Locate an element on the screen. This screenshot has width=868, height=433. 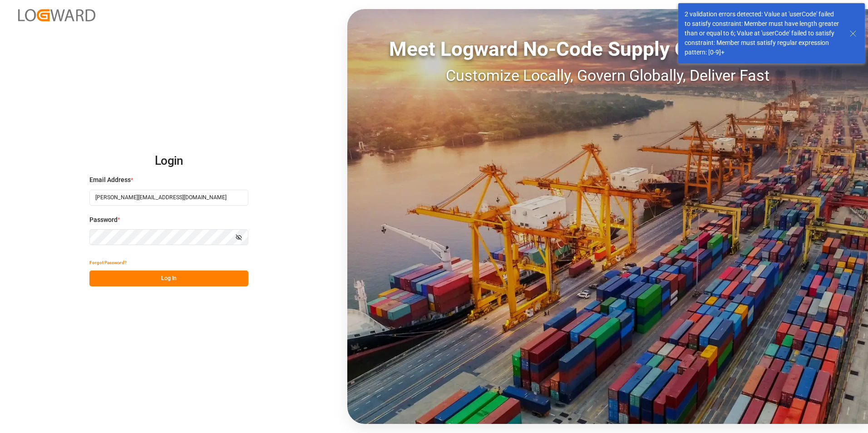
input: Enter your email is located at coordinates (169, 197).